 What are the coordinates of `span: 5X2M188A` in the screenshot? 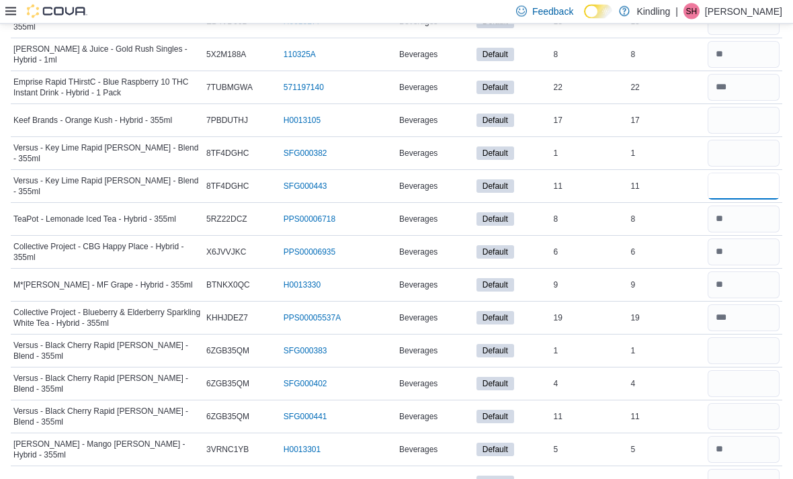 It's located at (226, 55).